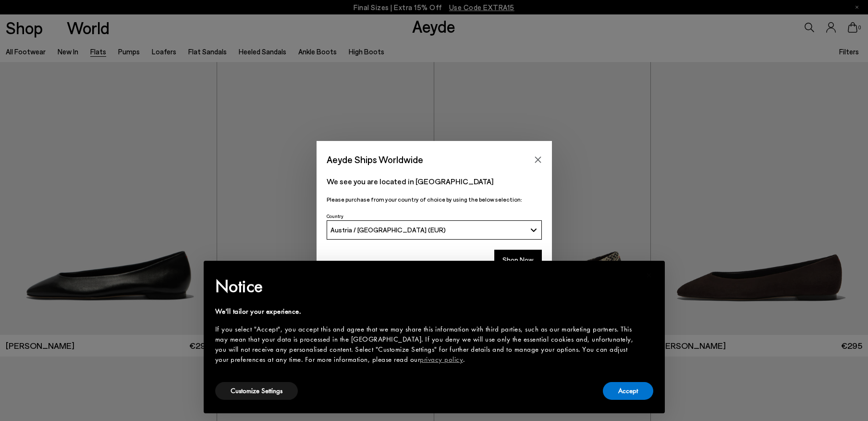  I want to click on button: Shop Now, so click(518, 260).